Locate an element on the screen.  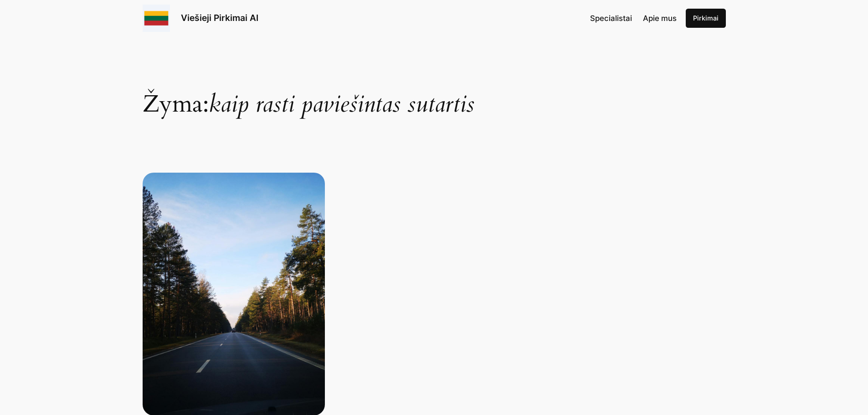
a: Pirkimai is located at coordinates (706, 18).